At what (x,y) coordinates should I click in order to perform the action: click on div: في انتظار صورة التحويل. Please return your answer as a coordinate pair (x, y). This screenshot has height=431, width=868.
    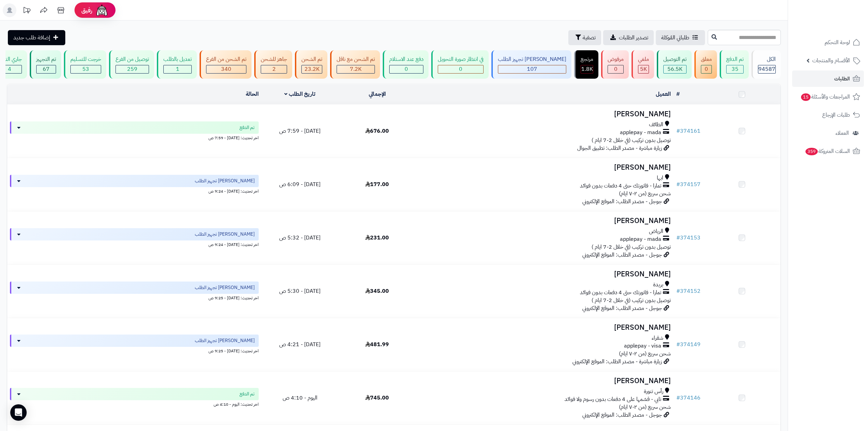
    Looking at the image, I should click on (461, 59).